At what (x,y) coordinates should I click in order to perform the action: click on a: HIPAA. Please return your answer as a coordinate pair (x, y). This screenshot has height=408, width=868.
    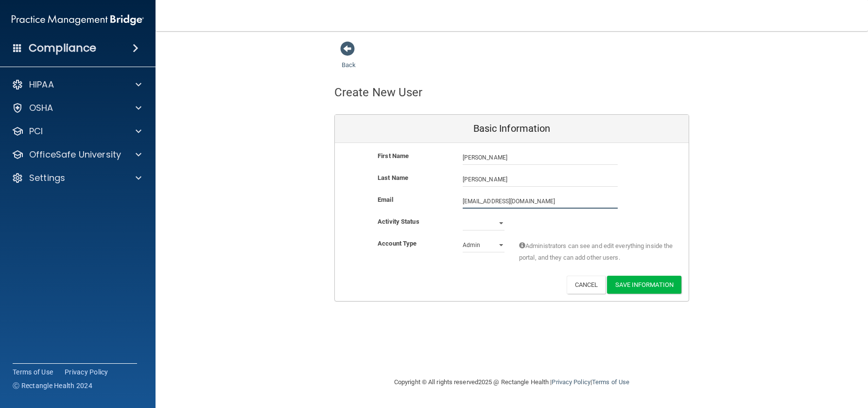
    Looking at the image, I should click on (76, 84).